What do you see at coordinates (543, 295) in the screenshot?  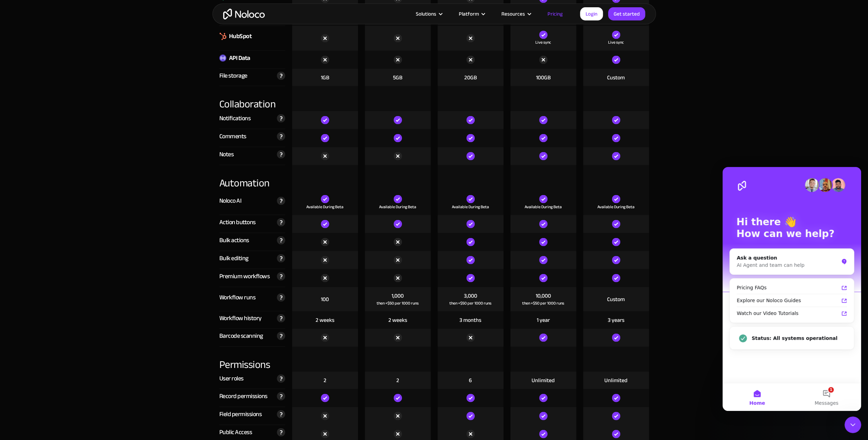 I see `div: 10,000` at bounding box center [543, 295].